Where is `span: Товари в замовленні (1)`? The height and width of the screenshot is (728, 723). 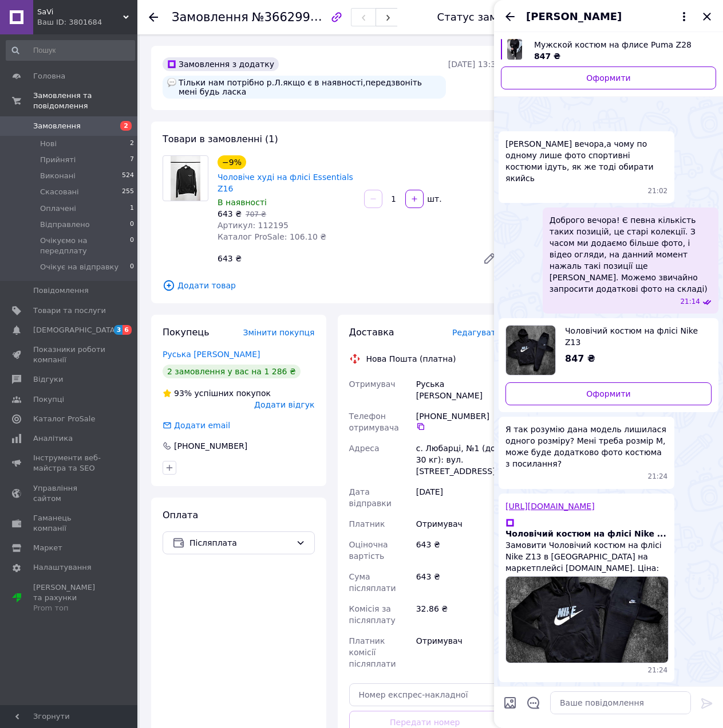 span: Товари в замовленні (1) is located at coordinates (221, 138).